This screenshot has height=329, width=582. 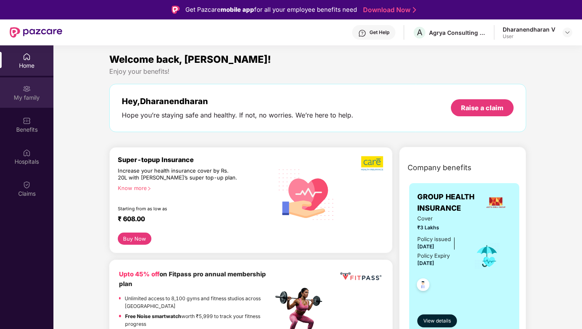 I want to click on div: ₹ 608.00, so click(x=191, y=219).